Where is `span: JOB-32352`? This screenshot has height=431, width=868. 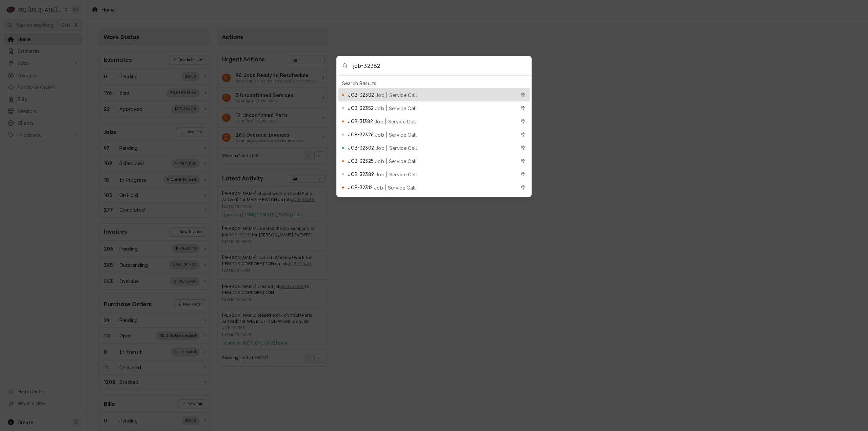
span: JOB-32352 is located at coordinates (360, 108).